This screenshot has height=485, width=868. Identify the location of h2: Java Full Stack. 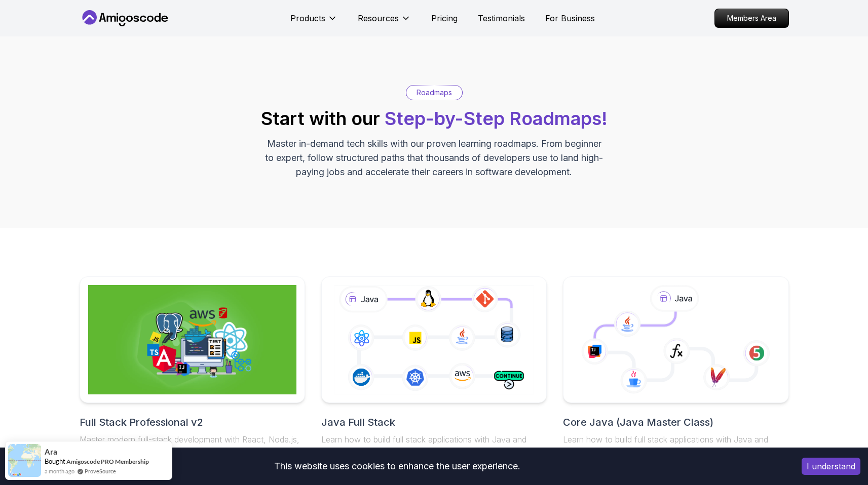
(433, 422).